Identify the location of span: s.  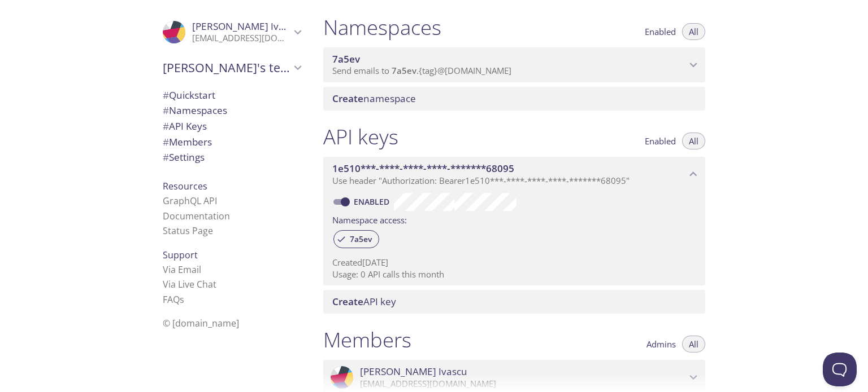
(182, 300).